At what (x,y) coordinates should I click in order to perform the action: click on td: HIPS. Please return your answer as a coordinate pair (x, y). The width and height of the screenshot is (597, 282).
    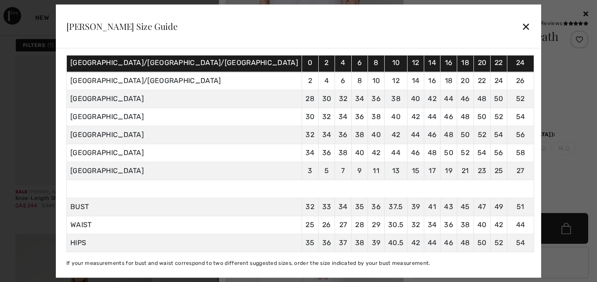
    Looking at the image, I should click on (184, 243).